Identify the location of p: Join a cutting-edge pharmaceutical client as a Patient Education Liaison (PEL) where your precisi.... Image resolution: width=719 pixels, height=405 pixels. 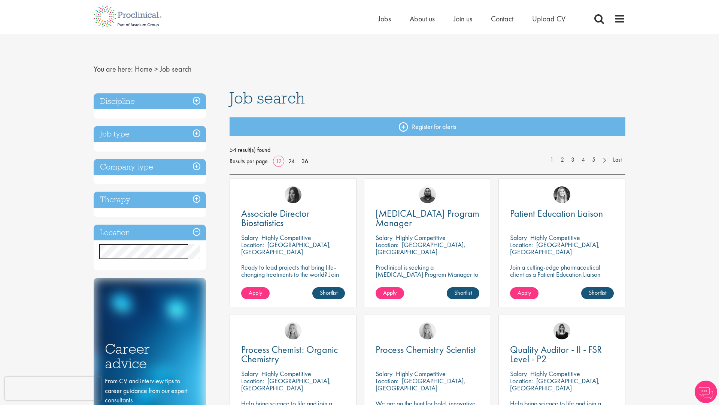
(562, 281).